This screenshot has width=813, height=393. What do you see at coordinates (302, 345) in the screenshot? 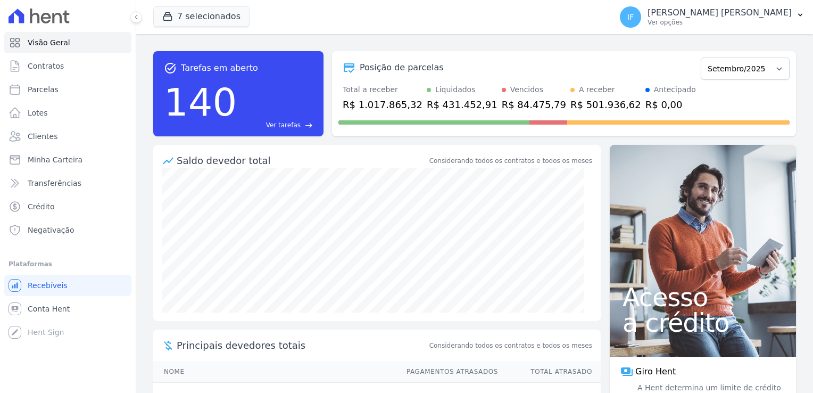
I see `span: Principais devedores totais` at bounding box center [302, 345].